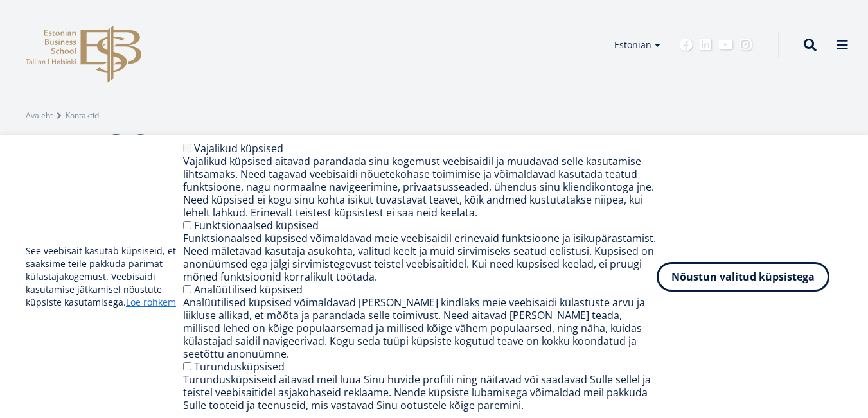 Image resolution: width=868 pixels, height=418 pixels. What do you see at coordinates (248, 289) in the screenshot?
I see `label: Analüütilised küpsised` at bounding box center [248, 289].